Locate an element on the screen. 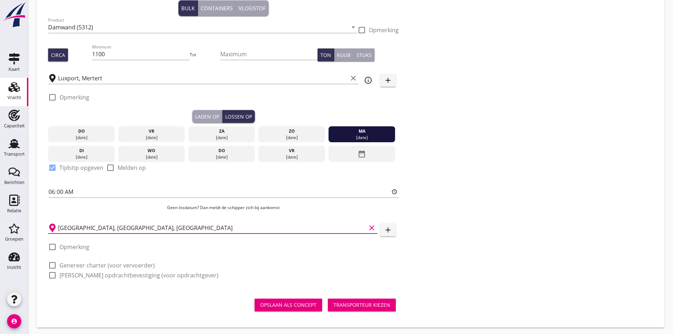  button: Opslaan als concept is located at coordinates (288, 305).